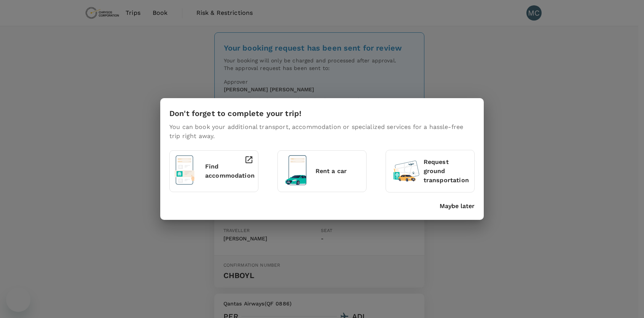 This screenshot has width=644, height=318. Describe the element at coordinates (339, 171) in the screenshot. I see `p: Rent a car` at that location.